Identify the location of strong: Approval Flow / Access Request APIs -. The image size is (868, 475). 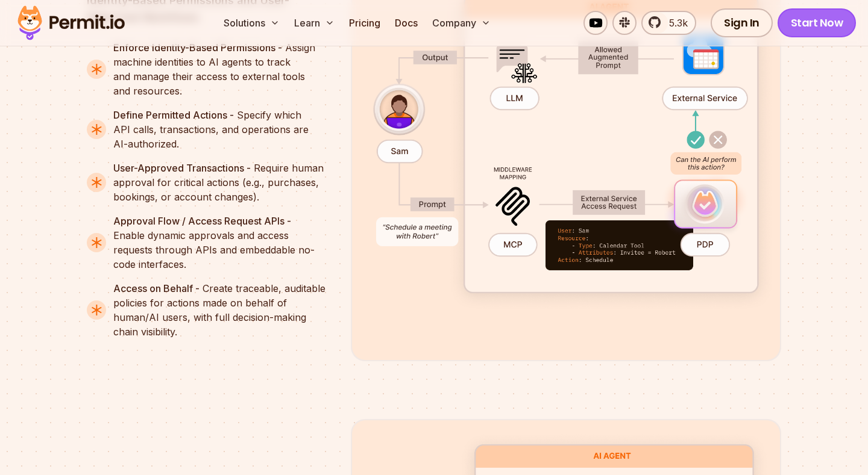
(202, 221).